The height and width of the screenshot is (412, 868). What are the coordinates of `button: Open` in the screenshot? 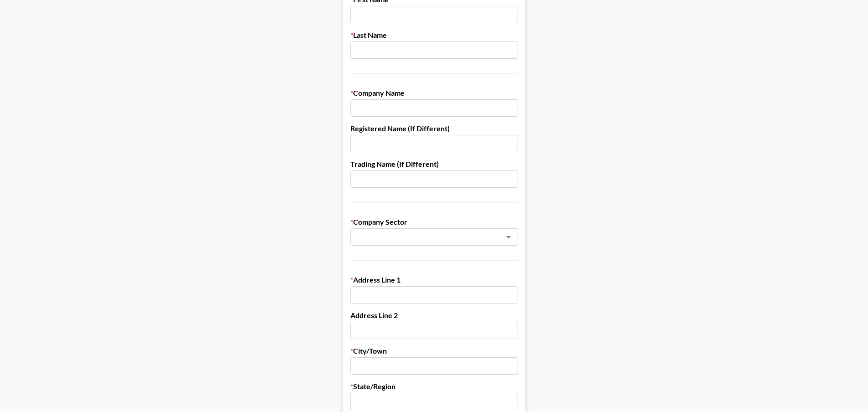 It's located at (508, 237).